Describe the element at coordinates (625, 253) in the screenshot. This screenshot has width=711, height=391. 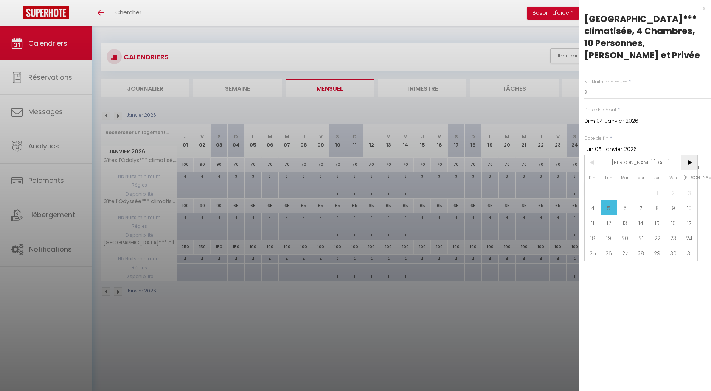
I see `span: 27` at that location.